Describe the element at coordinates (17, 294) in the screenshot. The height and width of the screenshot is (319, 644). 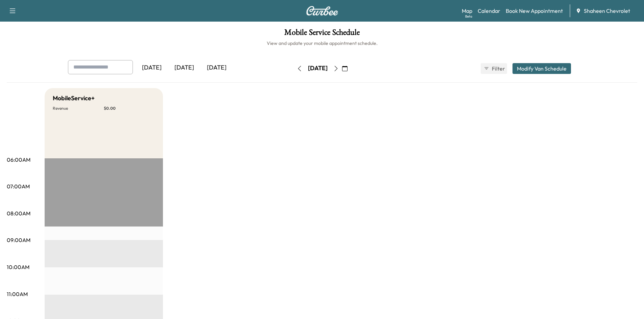
I see `p: 11:00AM` at that location.